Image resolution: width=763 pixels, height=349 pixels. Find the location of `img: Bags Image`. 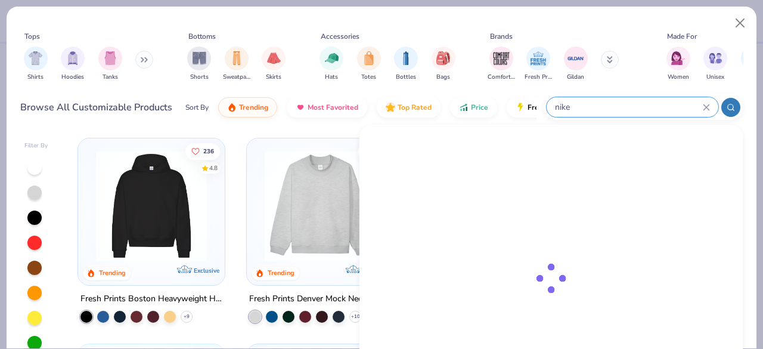

img: Bags Image is located at coordinates (443, 58).